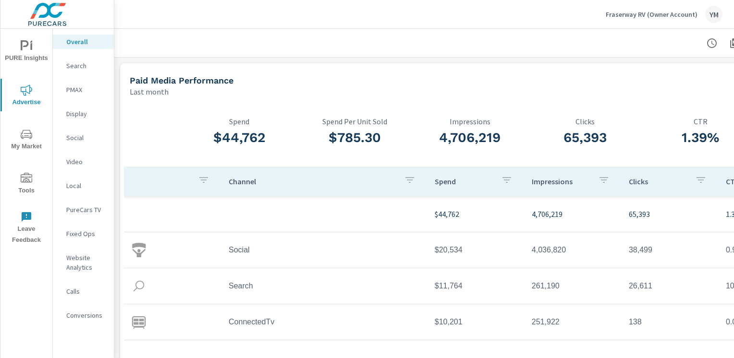 The width and height of the screenshot is (734, 358). What do you see at coordinates (26, 139) in the screenshot?
I see `div: nav menu` at bounding box center [26, 139].